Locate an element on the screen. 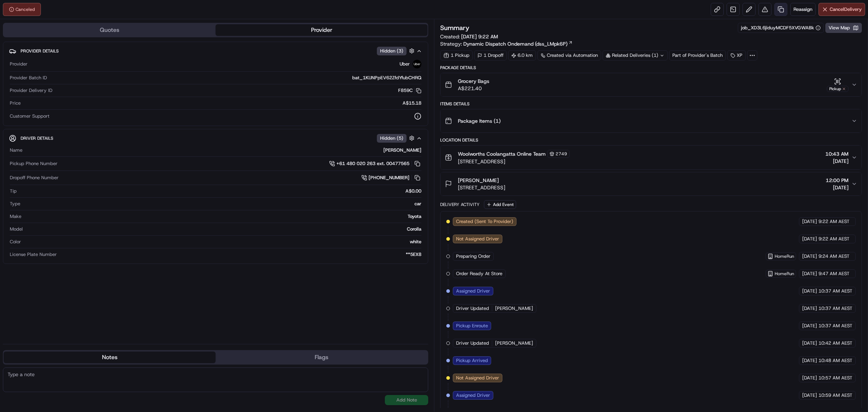  div: Toyota is located at coordinates (223, 217).